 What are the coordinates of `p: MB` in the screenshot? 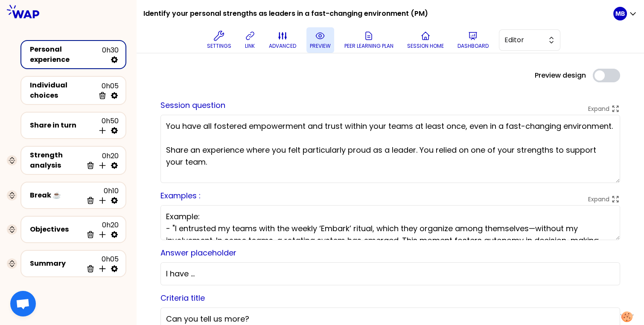 It's located at (620, 14).